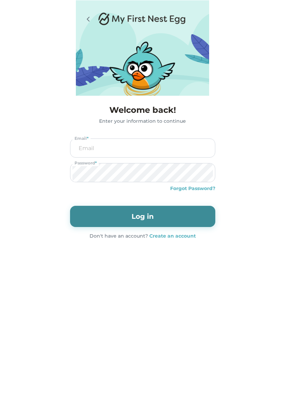 The image size is (285, 400). I want to click on strong: Create an account, so click(172, 236).